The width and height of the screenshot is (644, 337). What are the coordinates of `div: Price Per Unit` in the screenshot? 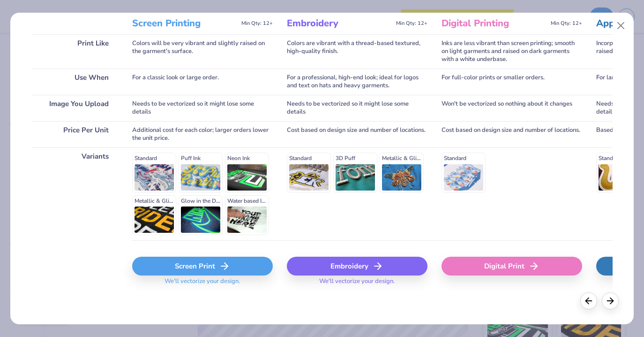 It's located at (74, 134).